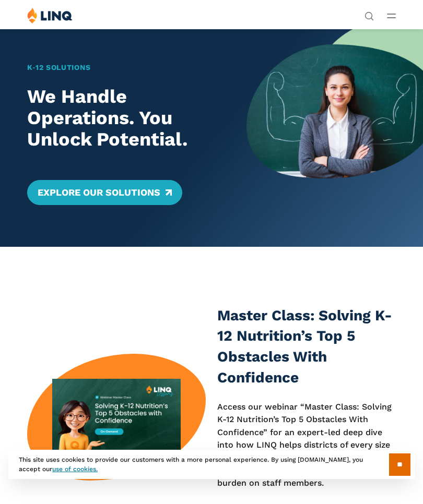  Describe the element at coordinates (129, 67) in the screenshot. I see `h1: K‑12 Solutions` at that location.